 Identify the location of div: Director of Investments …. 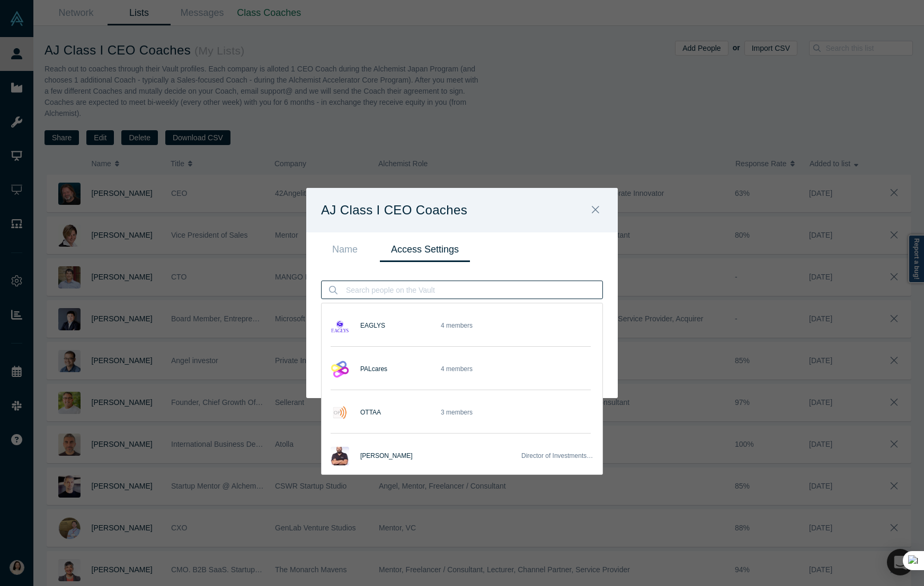
(557, 456).